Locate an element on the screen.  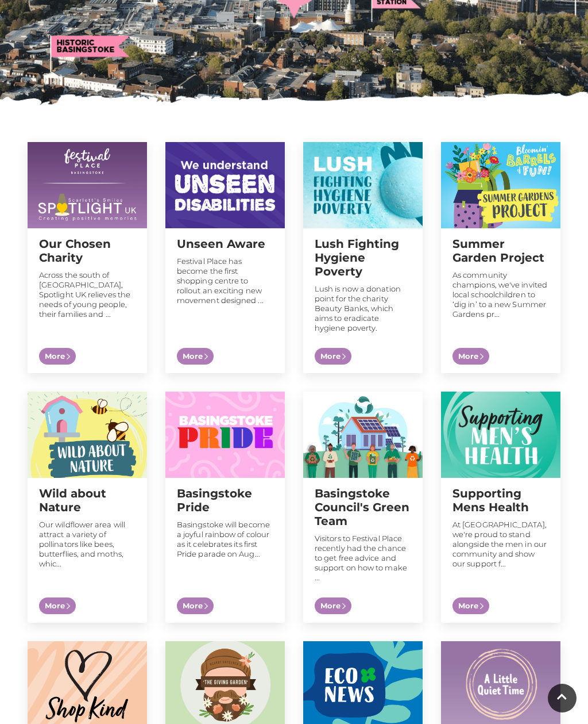
p: Festival Place has become the first shopping centre to rollout an exciting new movement designed ... is located at coordinates (225, 281).